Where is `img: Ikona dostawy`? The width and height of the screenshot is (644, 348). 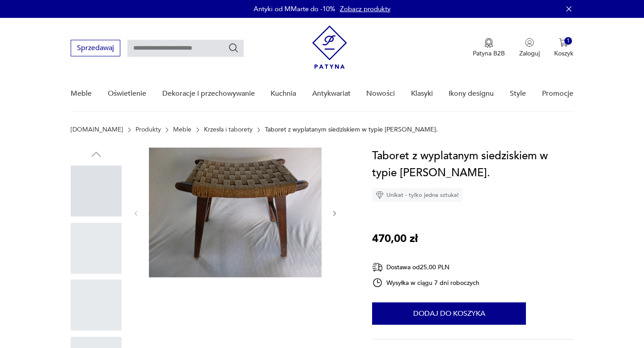
img: Ikona dostawy is located at coordinates (377, 267).